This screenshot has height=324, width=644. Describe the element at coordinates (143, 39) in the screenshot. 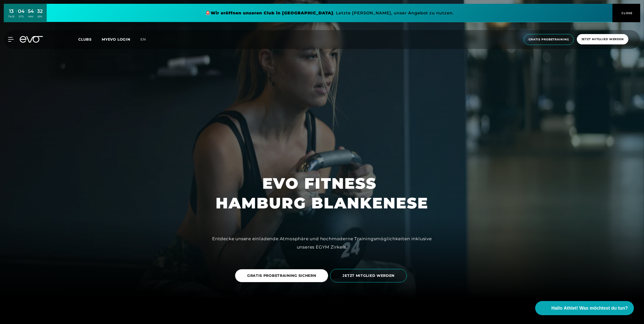

I see `span: en` at that location.